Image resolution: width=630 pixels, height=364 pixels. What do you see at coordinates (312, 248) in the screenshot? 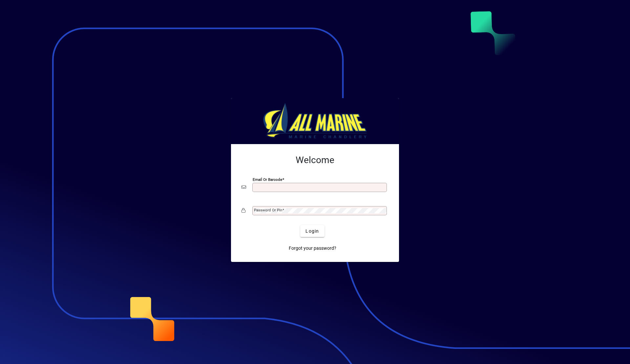
I see `span: Forgot your password?` at bounding box center [312, 248].